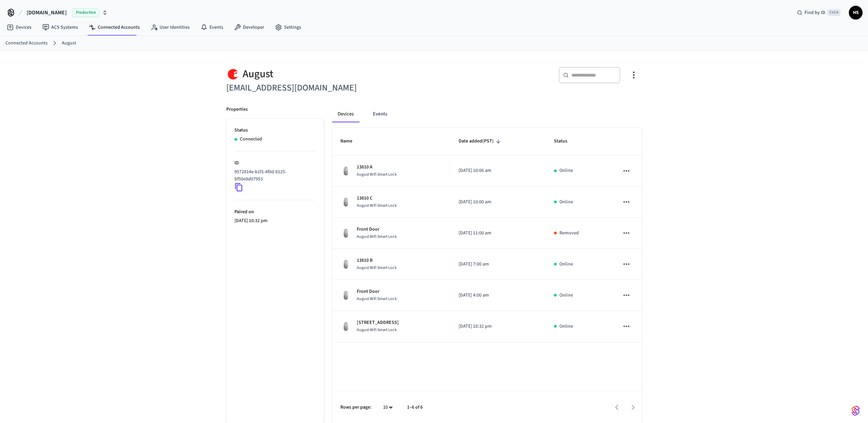  I want to click on div: August, so click(328, 74).